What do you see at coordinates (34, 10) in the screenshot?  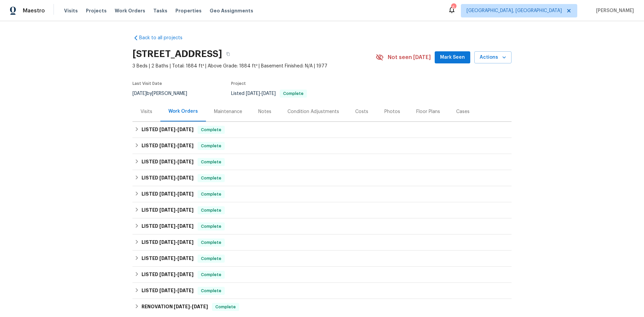 I see `span: Maestro` at bounding box center [34, 10].